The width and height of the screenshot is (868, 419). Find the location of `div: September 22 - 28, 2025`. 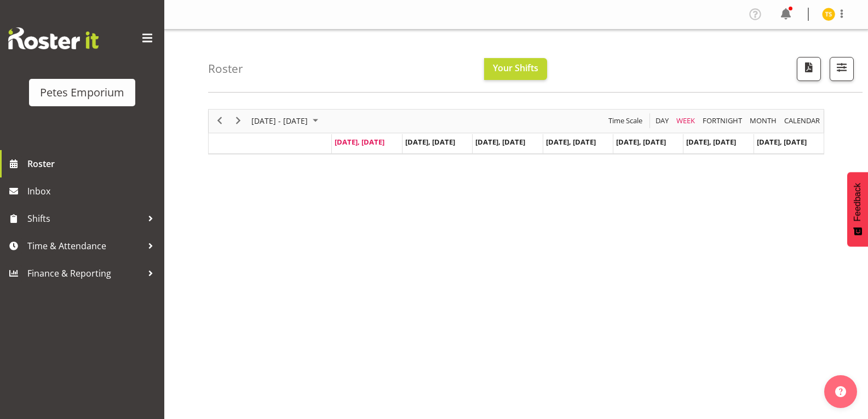

div: September 22 - 28, 2025 is located at coordinates (286, 121).